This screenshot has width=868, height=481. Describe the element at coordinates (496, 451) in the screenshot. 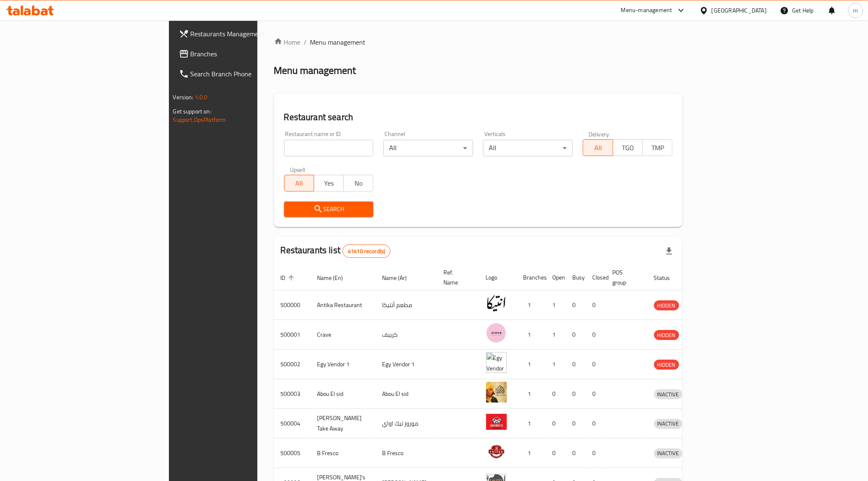

I see `img: B Fresco` at that location.